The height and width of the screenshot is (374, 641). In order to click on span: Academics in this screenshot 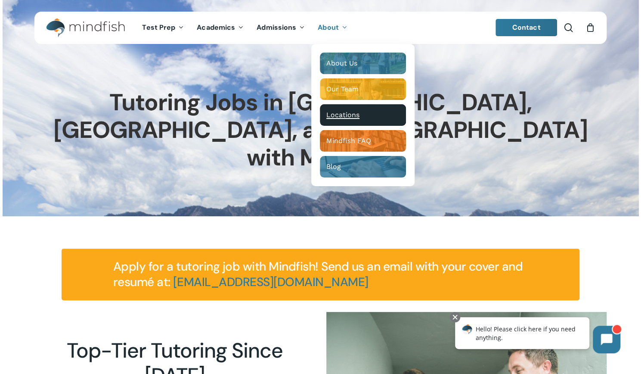, I will do `click(216, 27)`.